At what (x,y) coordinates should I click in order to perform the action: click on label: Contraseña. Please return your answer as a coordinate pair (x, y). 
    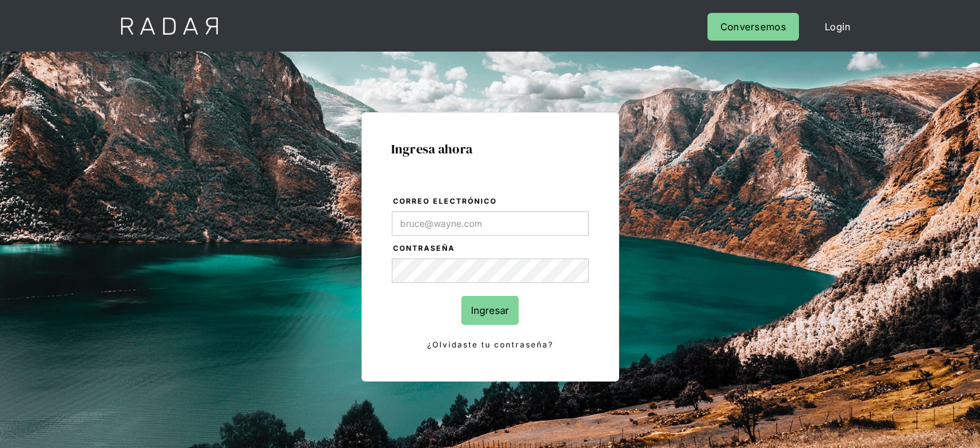
    Looking at the image, I should click on (491, 249).